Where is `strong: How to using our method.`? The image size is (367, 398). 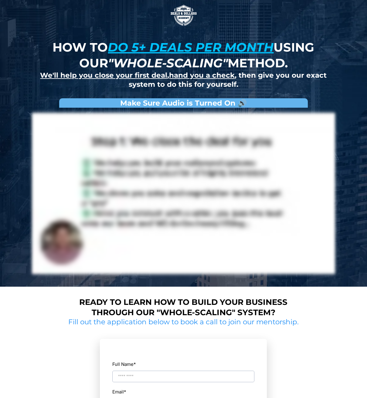 strong: How to using our method. is located at coordinates (183, 55).